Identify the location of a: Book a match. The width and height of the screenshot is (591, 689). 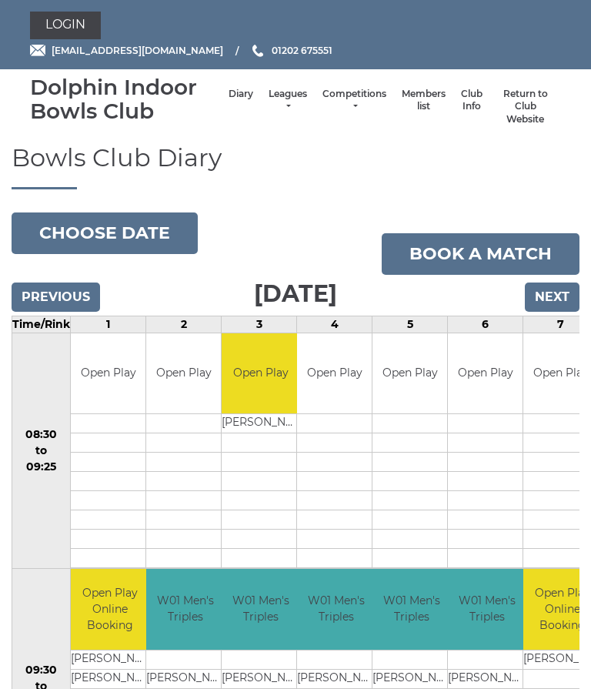
(480, 254).